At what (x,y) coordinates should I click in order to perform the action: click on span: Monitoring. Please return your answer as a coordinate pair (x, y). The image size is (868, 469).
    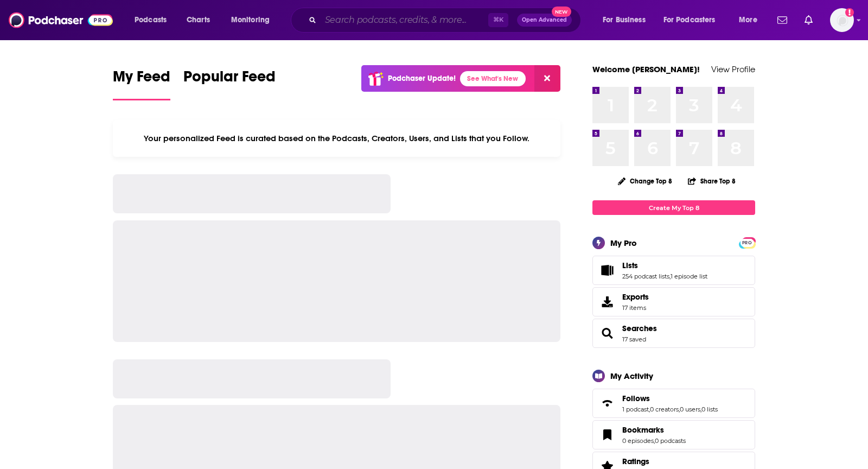
    Looking at the image, I should click on (250, 20).